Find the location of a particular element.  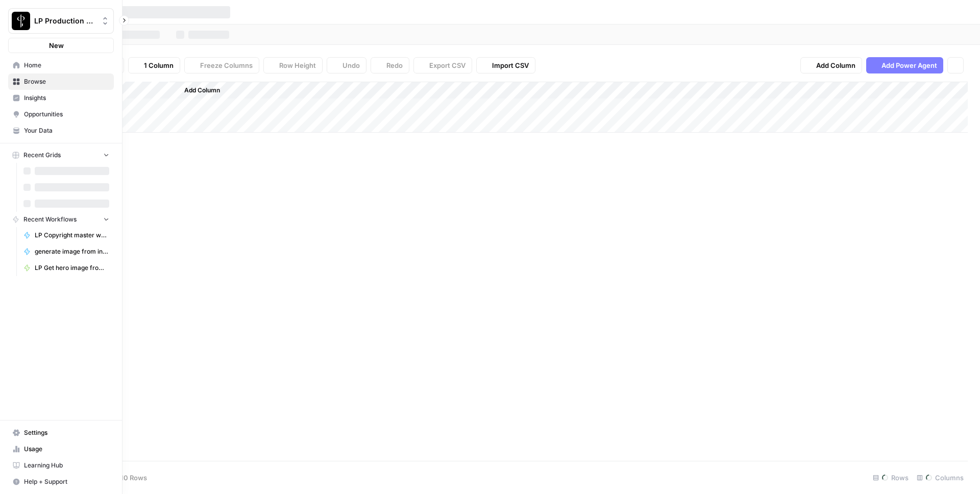

span: Learning Hub is located at coordinates (67, 466).